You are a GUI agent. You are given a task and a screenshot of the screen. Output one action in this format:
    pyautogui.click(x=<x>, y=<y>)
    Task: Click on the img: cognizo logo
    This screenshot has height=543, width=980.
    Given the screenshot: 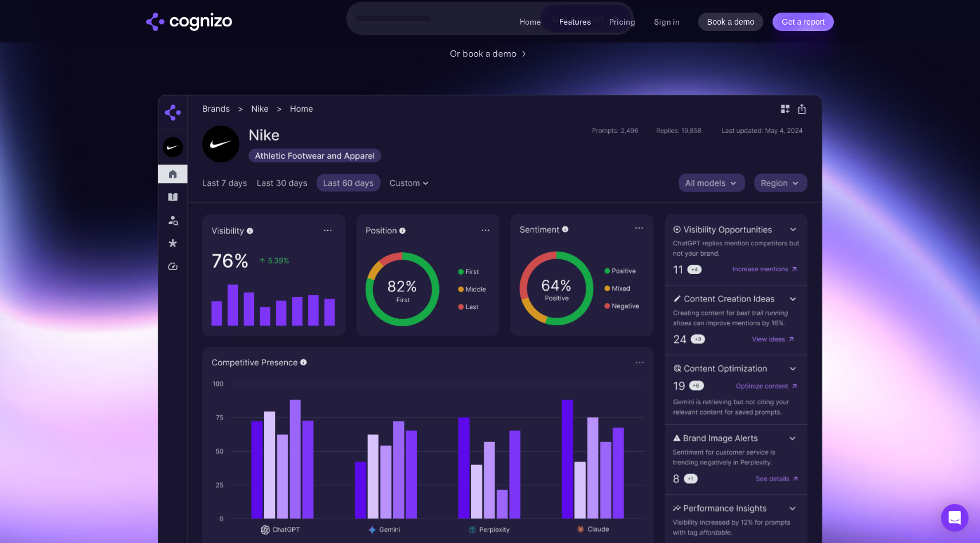 What is the action you would take?
    pyautogui.click(x=189, y=22)
    